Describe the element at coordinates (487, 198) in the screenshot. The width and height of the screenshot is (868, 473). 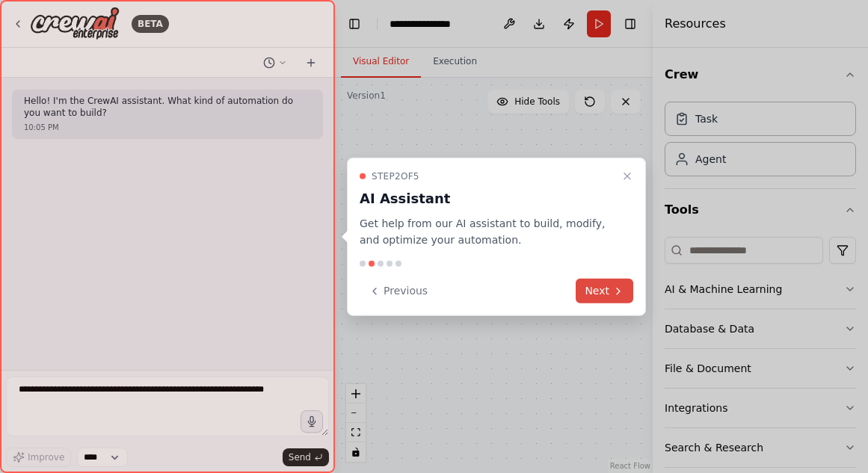
I see `h3: AI Assistant` at that location.